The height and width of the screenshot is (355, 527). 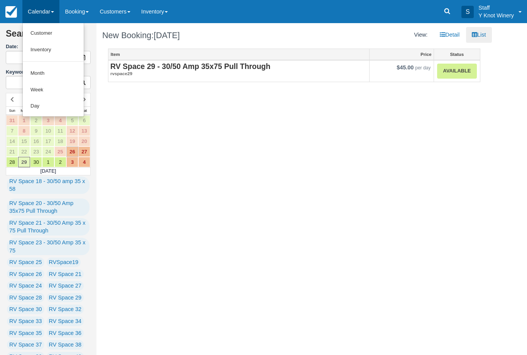 I want to click on a: Day, so click(x=53, y=106).